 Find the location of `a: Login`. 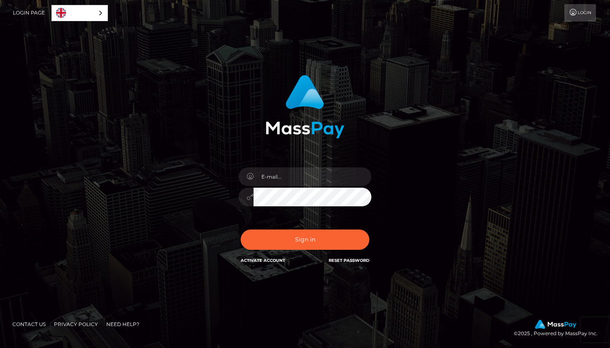

a: Login is located at coordinates (580, 13).